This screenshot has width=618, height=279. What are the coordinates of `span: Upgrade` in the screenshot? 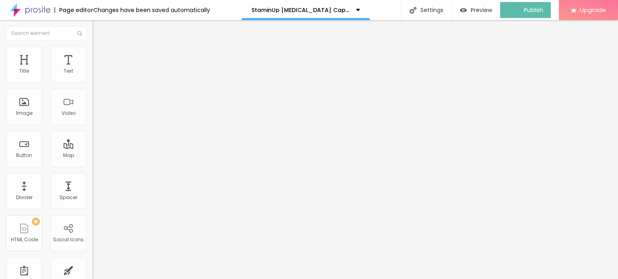 It's located at (592, 10).